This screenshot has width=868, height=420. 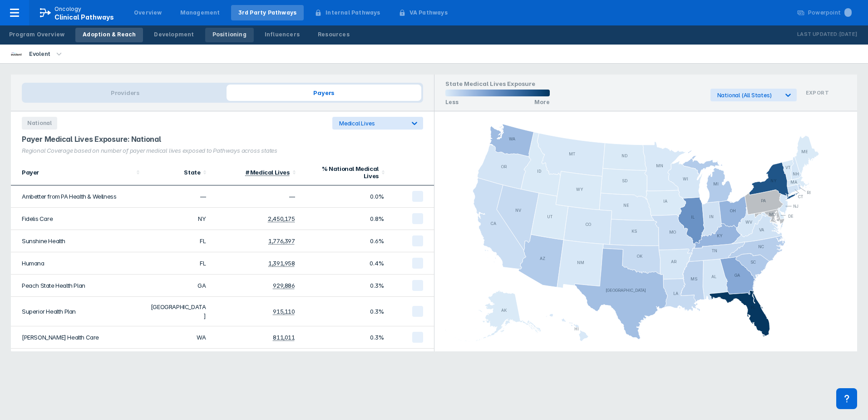 I want to click on div: 1,391,958, so click(x=282, y=263).